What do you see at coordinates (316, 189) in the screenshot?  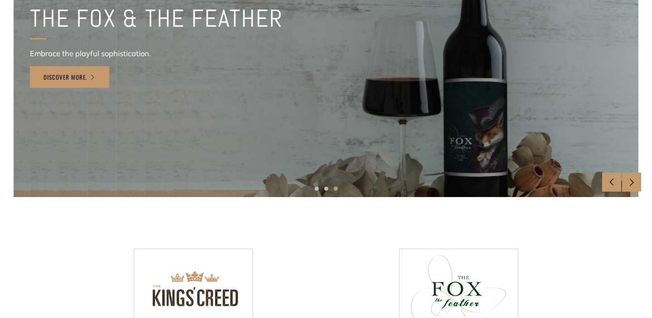 I see `button: 1` at bounding box center [316, 189].